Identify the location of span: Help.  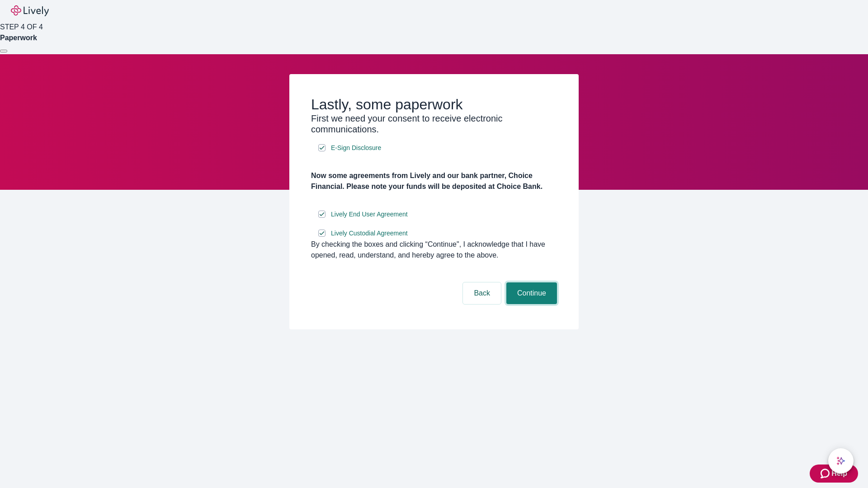
(839, 474).